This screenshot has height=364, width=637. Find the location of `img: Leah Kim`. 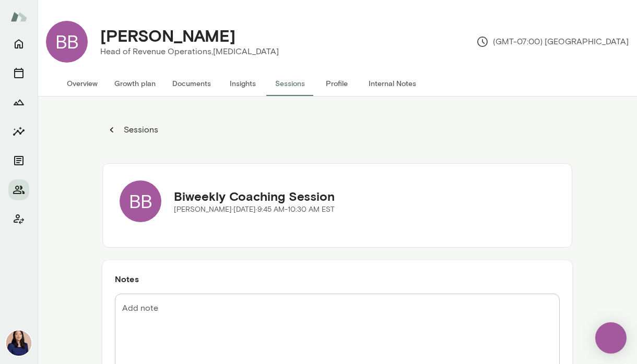

img: Leah Kim is located at coordinates (19, 343).